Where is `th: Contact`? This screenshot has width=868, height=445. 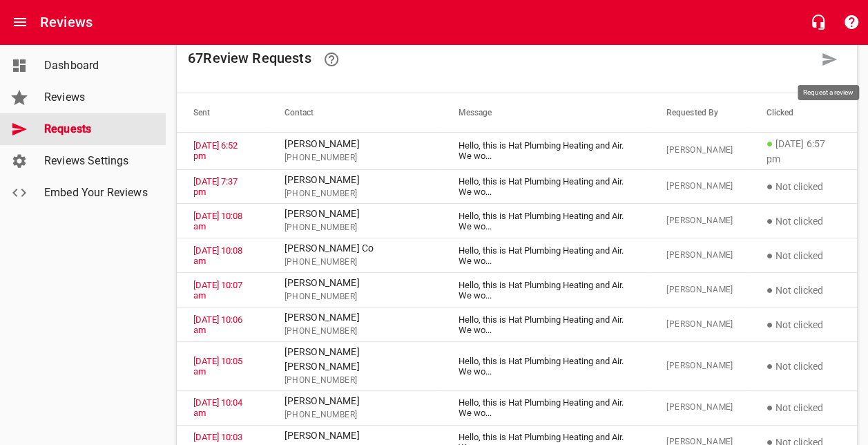
th: Contact is located at coordinates (355, 113).